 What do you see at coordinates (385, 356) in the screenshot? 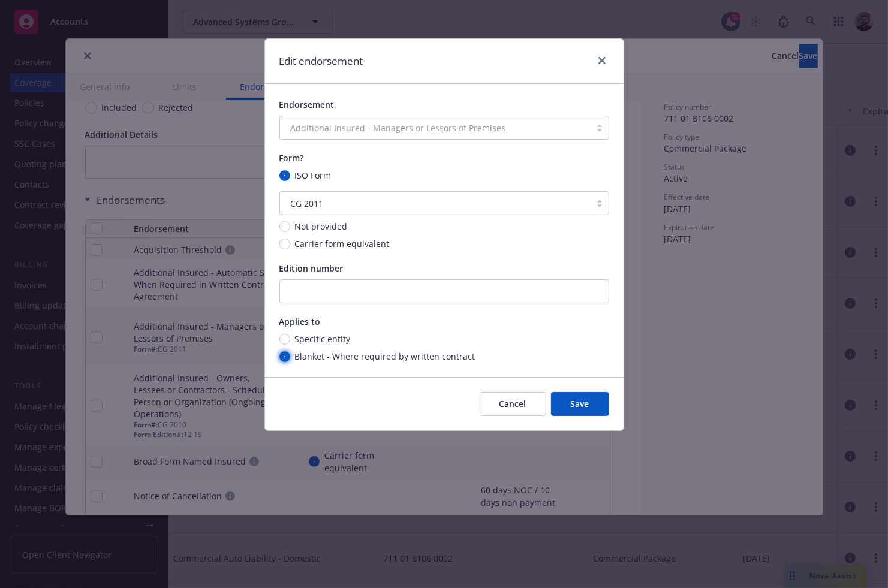
I see `span: Blanket - Where required by written contract` at bounding box center [385, 356].